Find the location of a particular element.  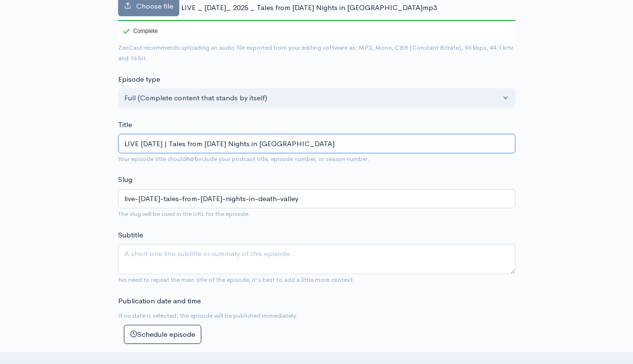

input: What is the episode's title? is located at coordinates (316, 143).